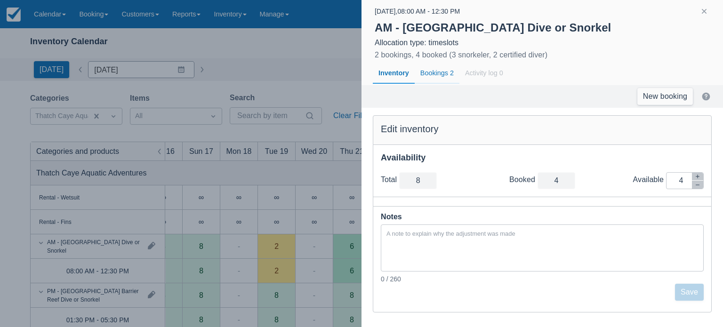 This screenshot has height=327, width=723. Describe the element at coordinates (649, 180) in the screenshot. I see `div: Available` at that location.